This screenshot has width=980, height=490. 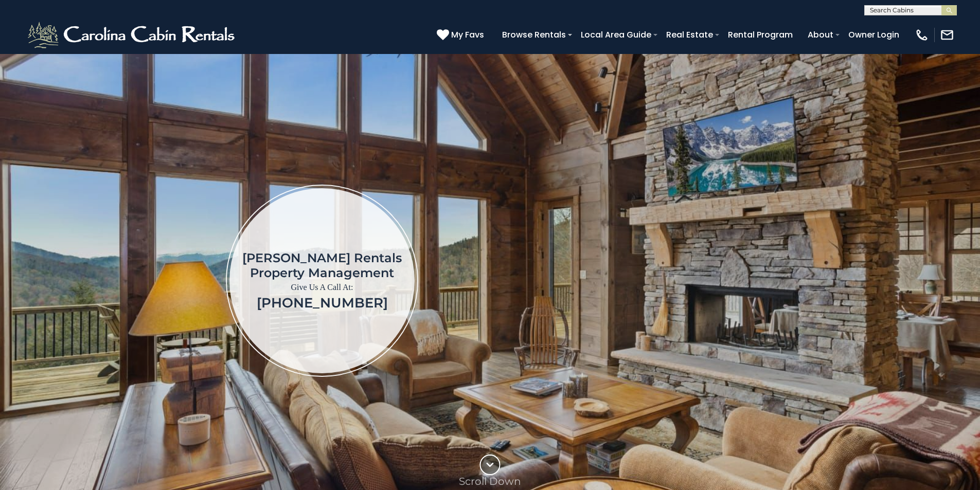 What do you see at coordinates (615, 34) in the screenshot?
I see `a: Local Area Guide` at bounding box center [615, 34].